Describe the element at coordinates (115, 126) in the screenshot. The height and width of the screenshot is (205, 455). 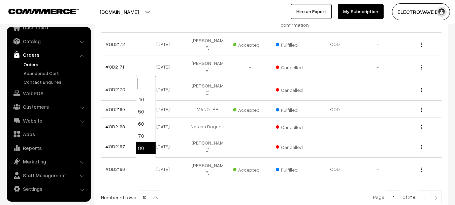
I see `a: #OD2168` at that location.